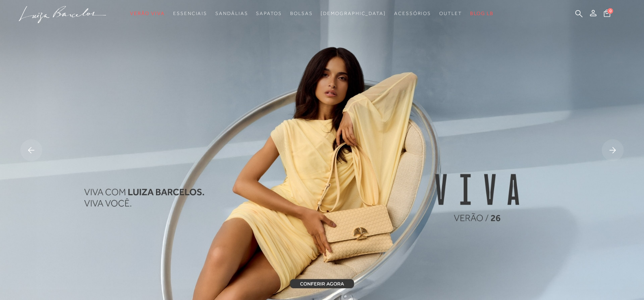  I want to click on span: Acessórios, so click(412, 14).